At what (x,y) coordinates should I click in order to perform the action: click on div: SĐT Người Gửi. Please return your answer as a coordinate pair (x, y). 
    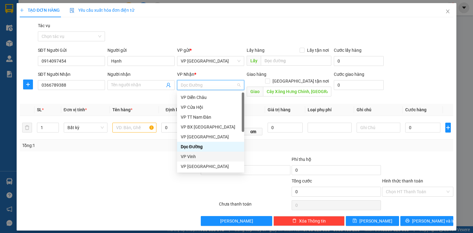
    Looking at the image, I should click on (71, 50).